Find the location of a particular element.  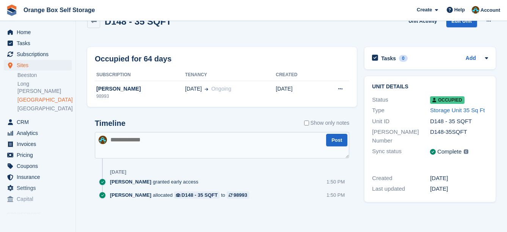

th: Subscription is located at coordinates (140, 75).